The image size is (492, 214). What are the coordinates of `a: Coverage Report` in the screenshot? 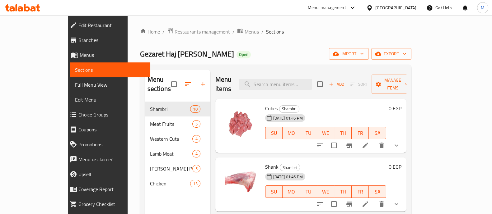 It's located at (107, 189).